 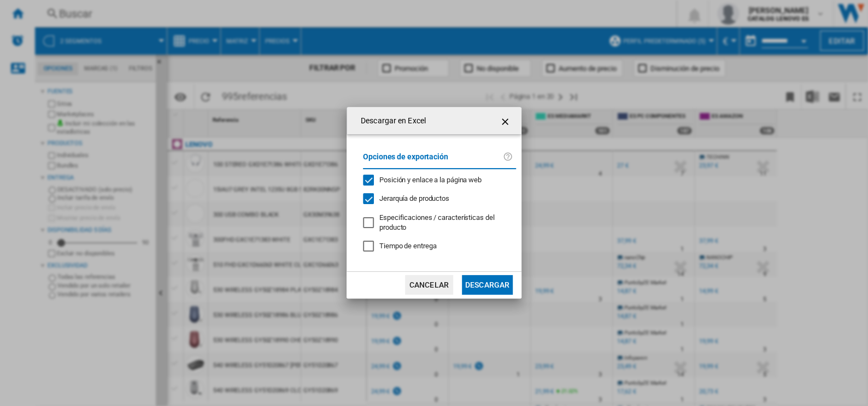 What do you see at coordinates (429, 285) in the screenshot?
I see `button: Cancelar` at bounding box center [429, 285].